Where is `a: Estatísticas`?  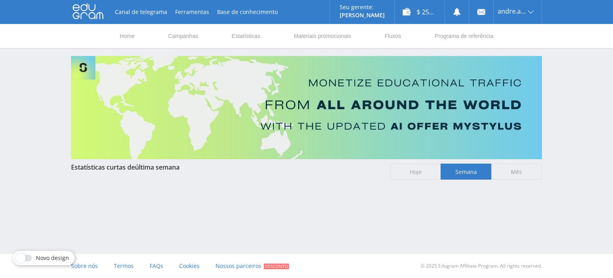 a: Estatísticas is located at coordinates (246, 36).